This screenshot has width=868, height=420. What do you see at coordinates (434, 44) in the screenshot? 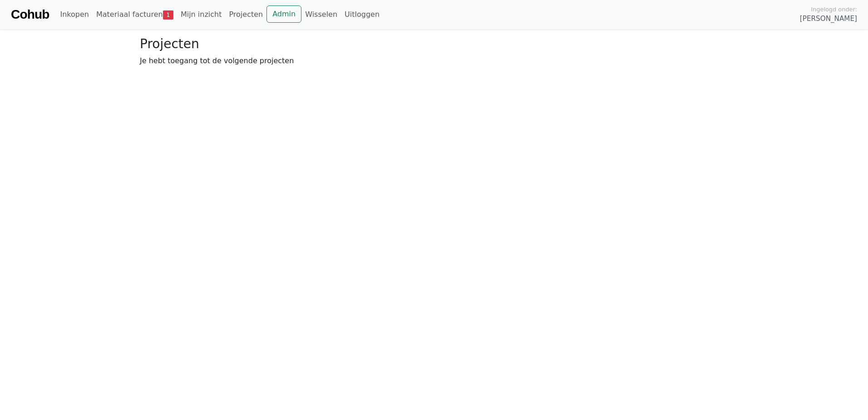
I see `h3: Projecten` at bounding box center [434, 44].